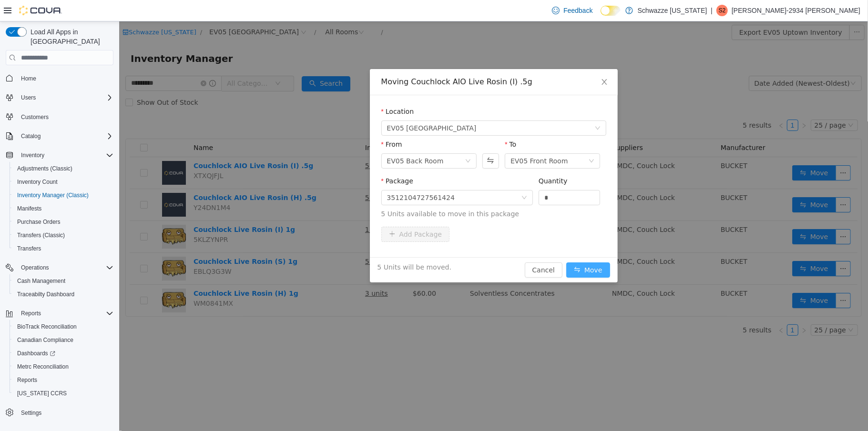  What do you see at coordinates (424, 249) in the screenshot?
I see `button: Cancel` at bounding box center [424, 249].